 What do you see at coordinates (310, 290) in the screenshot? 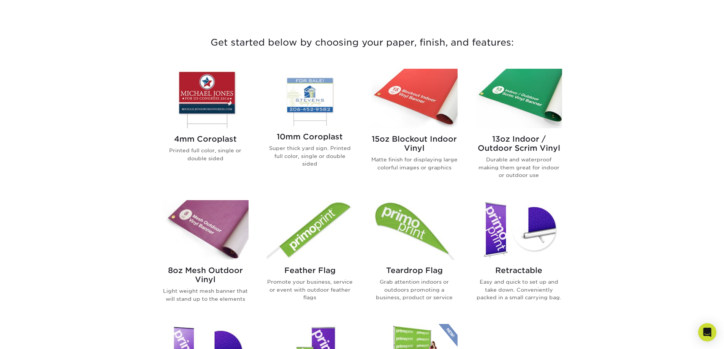
I see `p: Promote your business, service or event with outdoor feather flags` at bounding box center [310, 290].